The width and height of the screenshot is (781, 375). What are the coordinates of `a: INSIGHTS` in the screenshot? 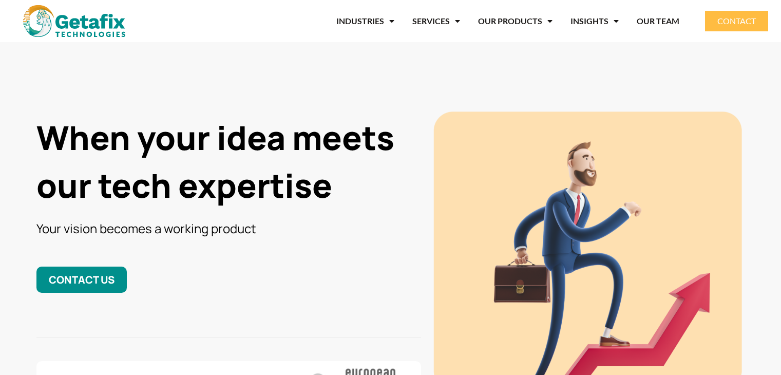 It's located at (594, 21).